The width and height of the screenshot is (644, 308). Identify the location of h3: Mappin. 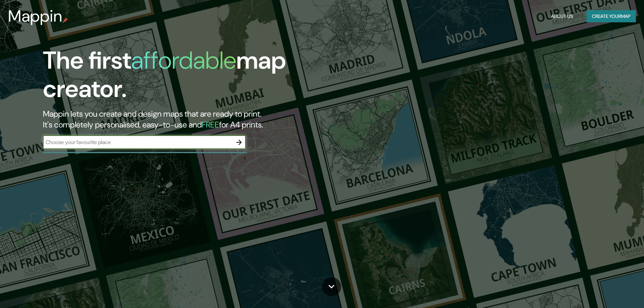
(35, 16).